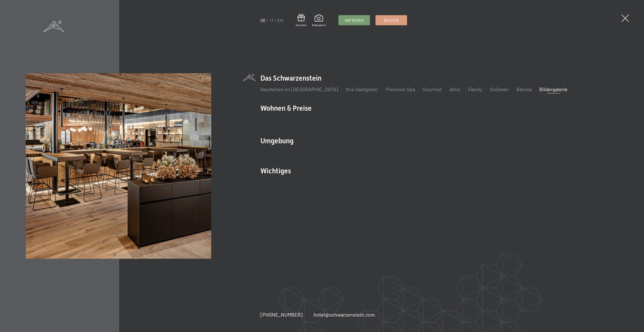 The image size is (644, 332). Describe the element at coordinates (455, 89) in the screenshot. I see `a: Aktiv` at that location.